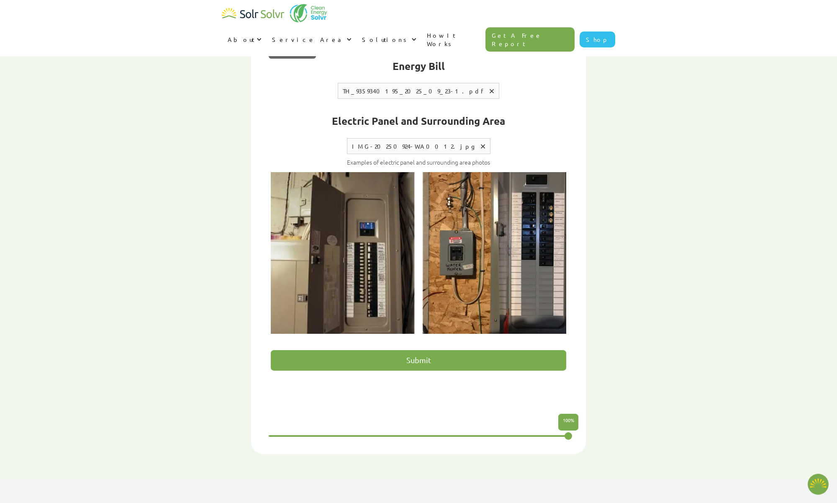 The image size is (837, 503). Describe the element at coordinates (567, 420) in the screenshot. I see `span: 100` at that location.